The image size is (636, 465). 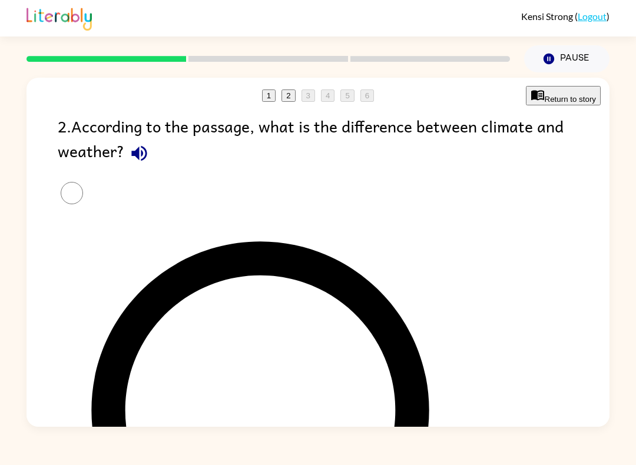 I want to click on div: 2 . According to the passage, what is the difference between climate and weather?, so click(x=318, y=141).